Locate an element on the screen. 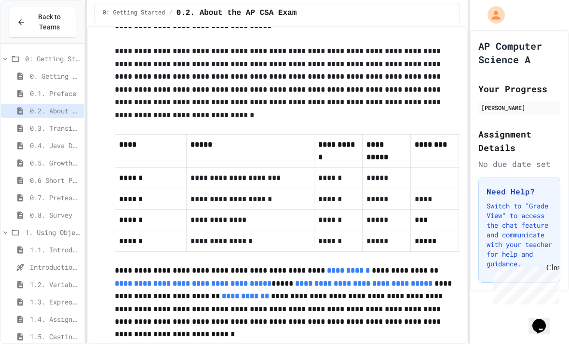 The height and width of the screenshot is (344, 569). span: 1.1. Introduction to Algorithms, Programming, and Compilers is located at coordinates (55, 249).